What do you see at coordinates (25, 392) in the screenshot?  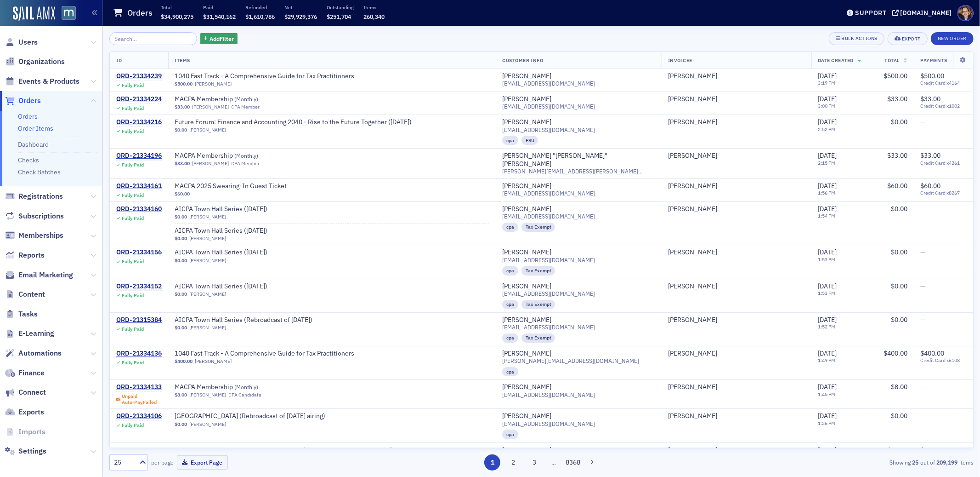 I see `a: Connect` at bounding box center [25, 392].